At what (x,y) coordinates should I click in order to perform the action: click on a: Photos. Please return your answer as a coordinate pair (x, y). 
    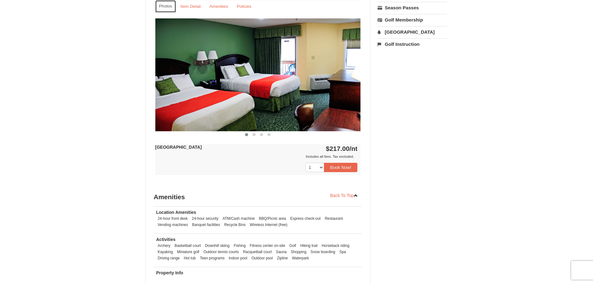
    Looking at the image, I should click on (166, 6).